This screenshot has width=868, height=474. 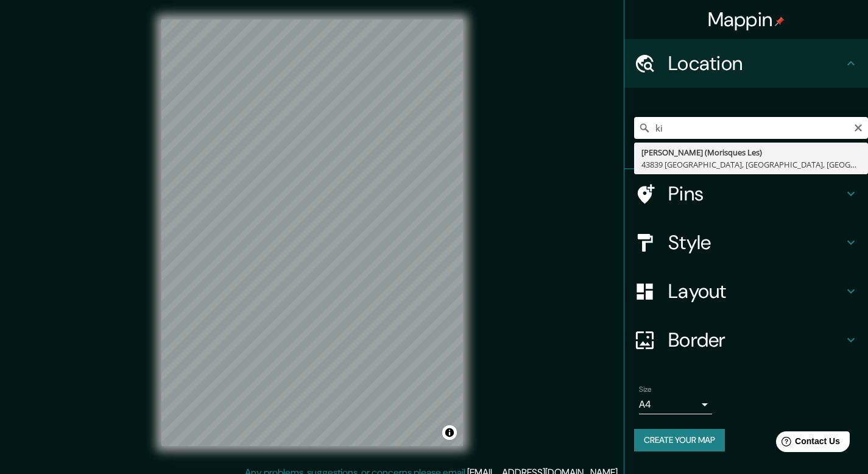 What do you see at coordinates (756, 340) in the screenshot?
I see `h4: Border` at bounding box center [756, 340].